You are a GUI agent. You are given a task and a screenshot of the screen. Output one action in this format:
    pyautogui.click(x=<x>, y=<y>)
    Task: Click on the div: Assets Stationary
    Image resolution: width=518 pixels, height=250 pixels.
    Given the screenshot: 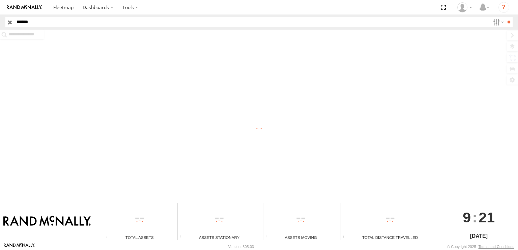 What is the action you would take?
    pyautogui.click(x=219, y=237)
    